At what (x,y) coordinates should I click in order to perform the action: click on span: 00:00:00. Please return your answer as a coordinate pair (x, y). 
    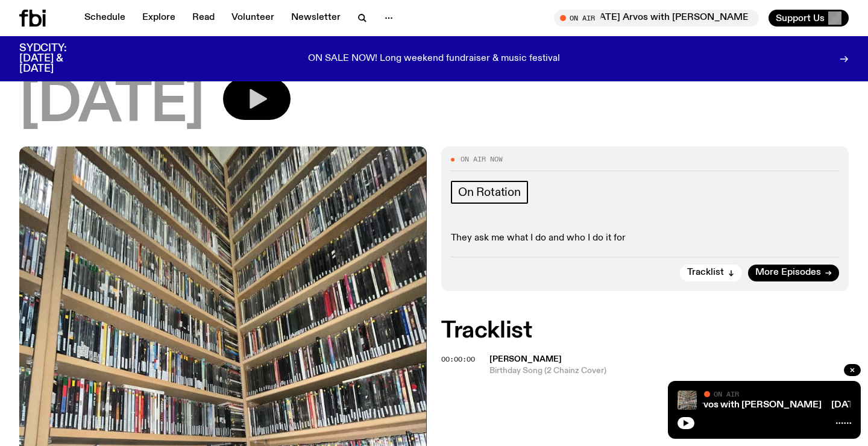
    Looking at the image, I should click on (458, 359).